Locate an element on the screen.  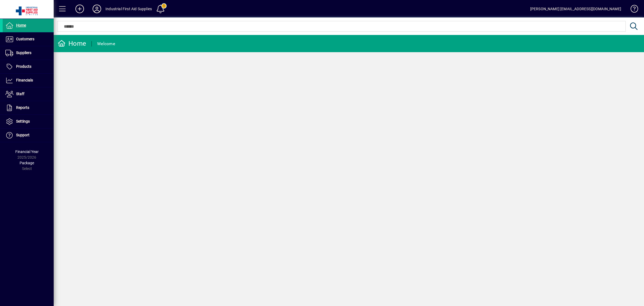
span: Financial Year is located at coordinates (27, 152).